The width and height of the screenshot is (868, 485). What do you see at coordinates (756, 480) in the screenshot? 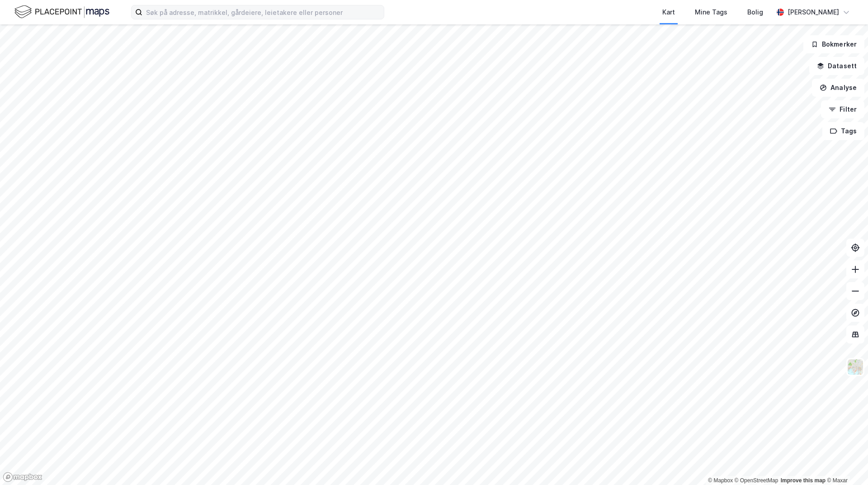
I see `a: OpenStreetMap` at bounding box center [756, 480].